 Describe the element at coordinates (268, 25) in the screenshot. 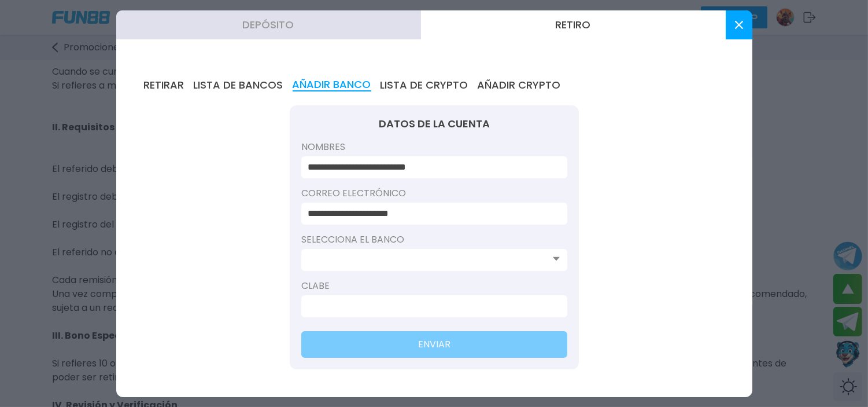

I see `button: Depósito` at that location.